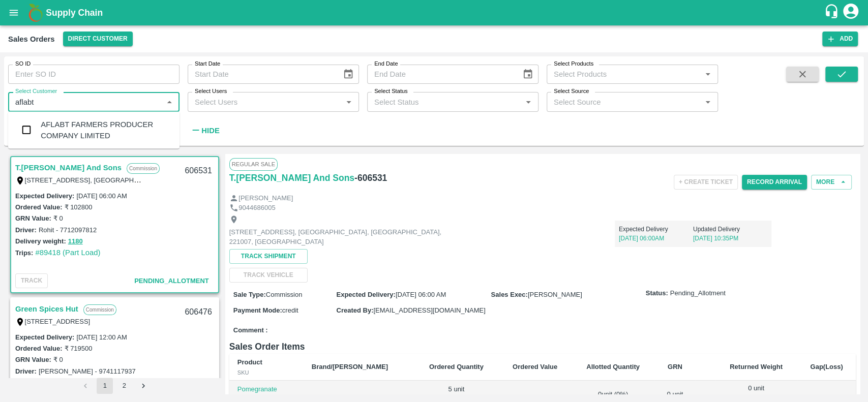 The image size is (868, 402). What do you see at coordinates (674, 366) in the screenshot?
I see `b: GRN` at bounding box center [674, 366].